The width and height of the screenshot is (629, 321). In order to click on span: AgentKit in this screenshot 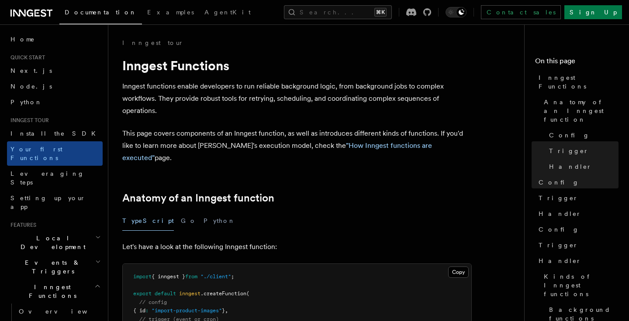, I will do `click(227, 12)`.